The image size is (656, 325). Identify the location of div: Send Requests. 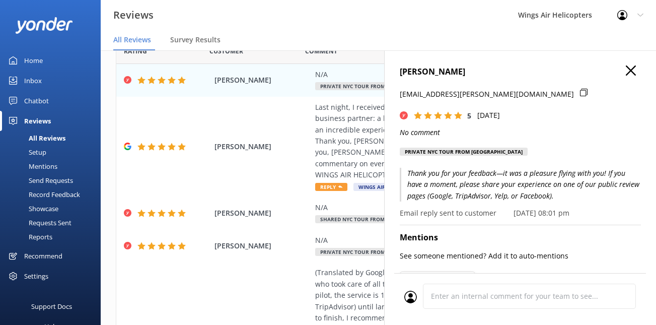
(39, 180).